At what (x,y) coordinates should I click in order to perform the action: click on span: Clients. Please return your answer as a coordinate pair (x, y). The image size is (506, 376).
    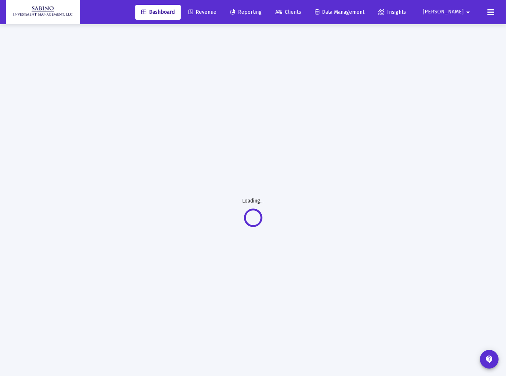
    Looking at the image, I should click on (288, 12).